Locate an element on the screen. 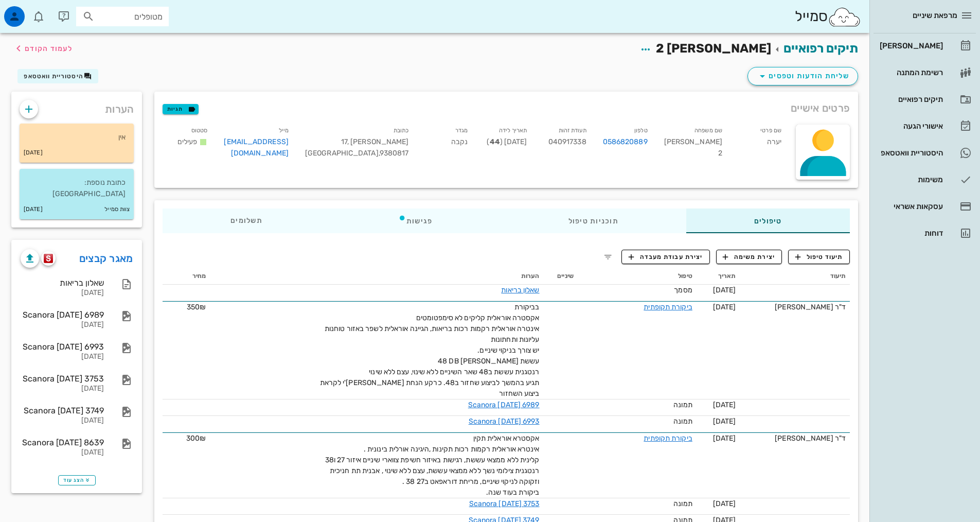 The image size is (980, 522). a: תיקים רפואיים is located at coordinates (820, 48).